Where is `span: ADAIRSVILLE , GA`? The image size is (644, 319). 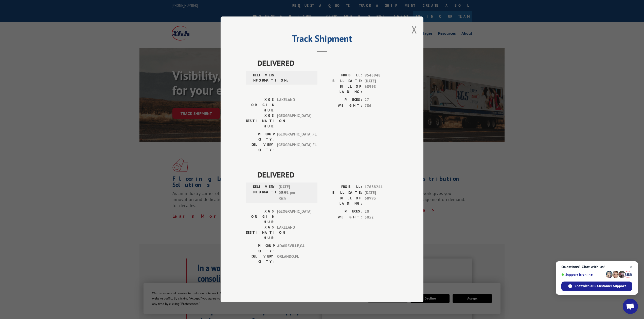
span: ADAIRSVILLE , GA is located at coordinates (294, 249).